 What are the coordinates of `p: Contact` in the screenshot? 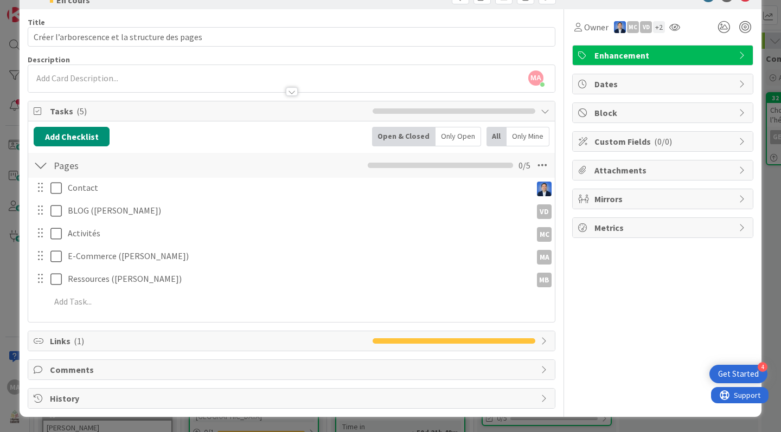 It's located at (297, 188).